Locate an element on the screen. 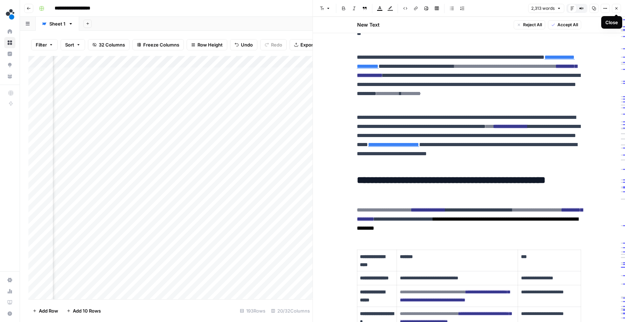  span: Filter is located at coordinates (41, 45).